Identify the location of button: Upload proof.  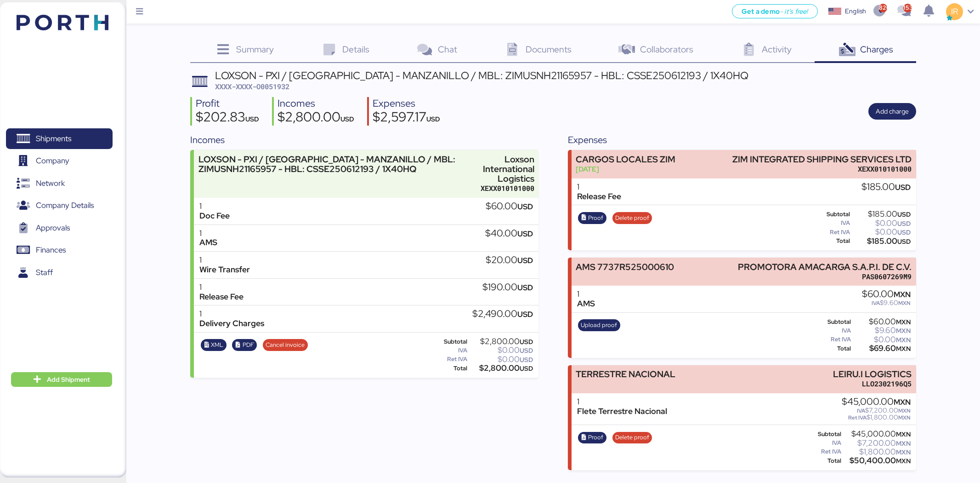
(600, 325).